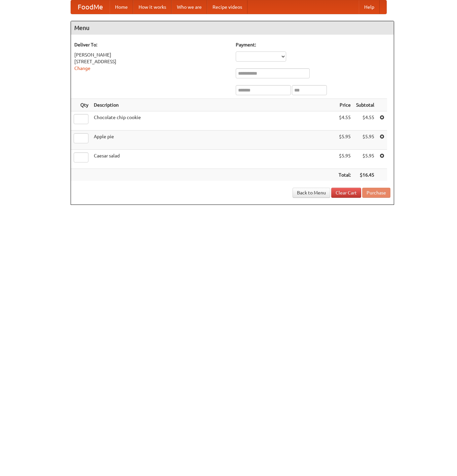  Describe the element at coordinates (213, 140) in the screenshot. I see `td: Apple pie` at that location.